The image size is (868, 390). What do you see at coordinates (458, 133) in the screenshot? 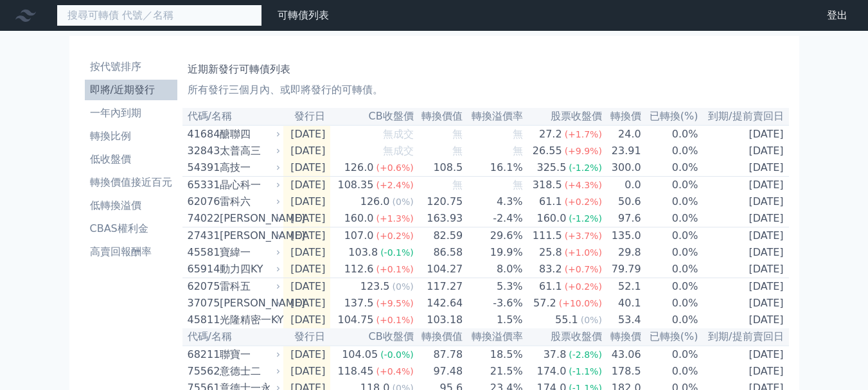
I see `span: 無` at bounding box center [458, 133].